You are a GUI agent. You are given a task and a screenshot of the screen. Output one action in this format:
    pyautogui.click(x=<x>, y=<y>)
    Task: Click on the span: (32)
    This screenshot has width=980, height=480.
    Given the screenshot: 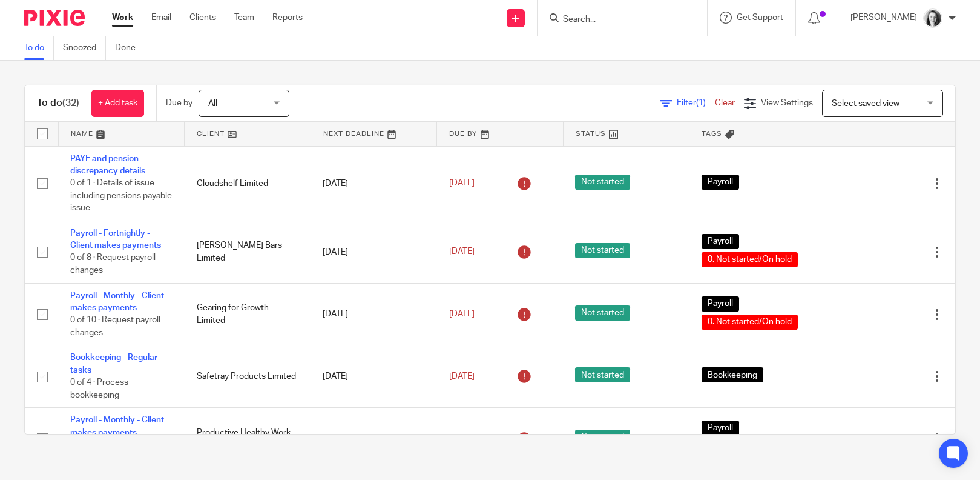 What is the action you would take?
    pyautogui.click(x=71, y=103)
    